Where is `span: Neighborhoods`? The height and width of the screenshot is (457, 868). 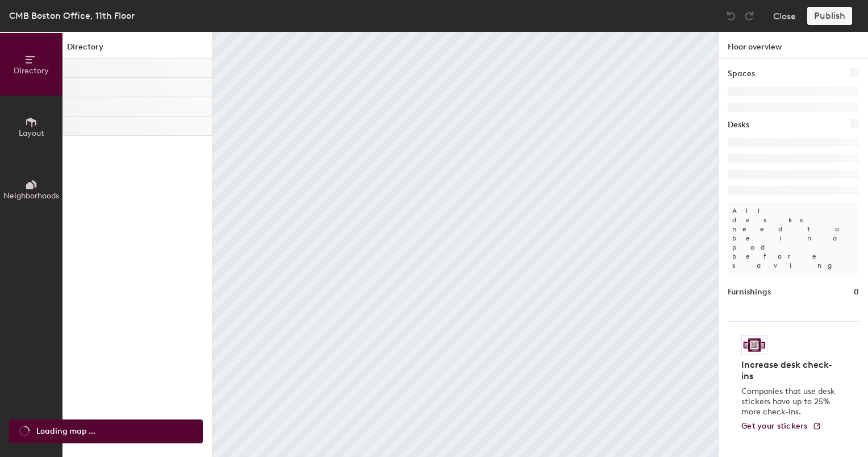
span: Neighborhoods is located at coordinates (32, 195).